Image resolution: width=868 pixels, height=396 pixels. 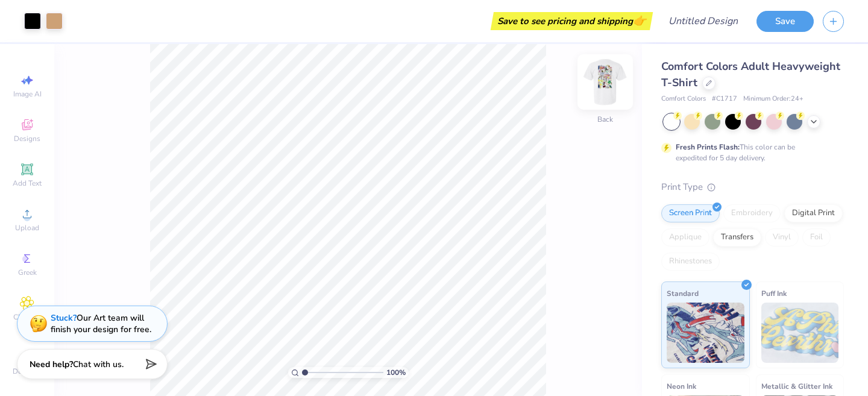 I want to click on span: Designs, so click(x=27, y=138).